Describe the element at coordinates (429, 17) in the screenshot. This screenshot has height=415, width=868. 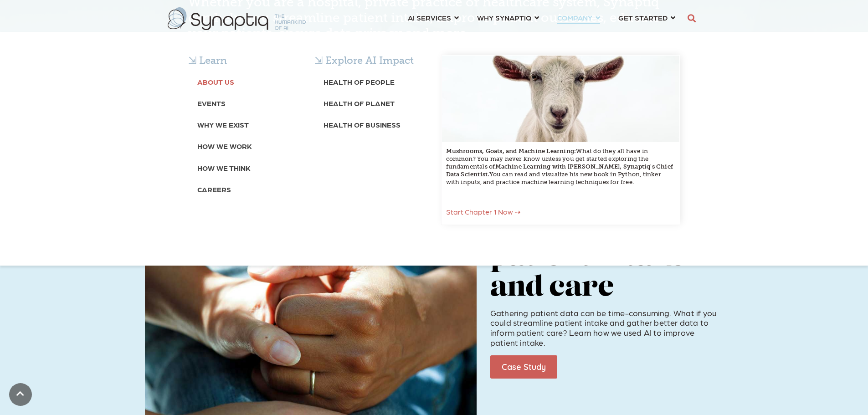
I see `span: AI SERVICES` at that location.